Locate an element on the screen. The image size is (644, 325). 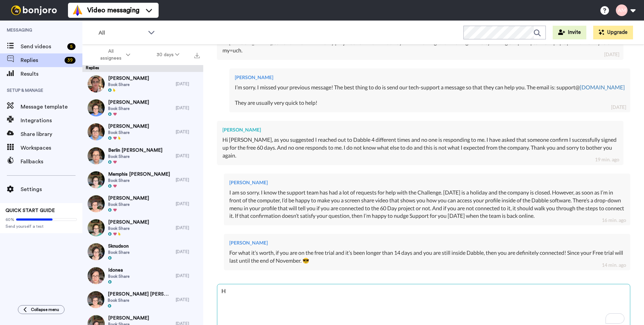
div: Replies is located at coordinates (143, 68).